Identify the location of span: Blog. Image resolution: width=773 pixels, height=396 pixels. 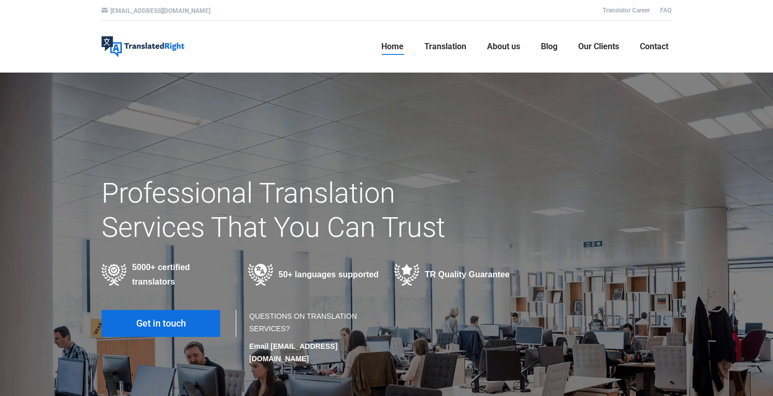
(549, 47).